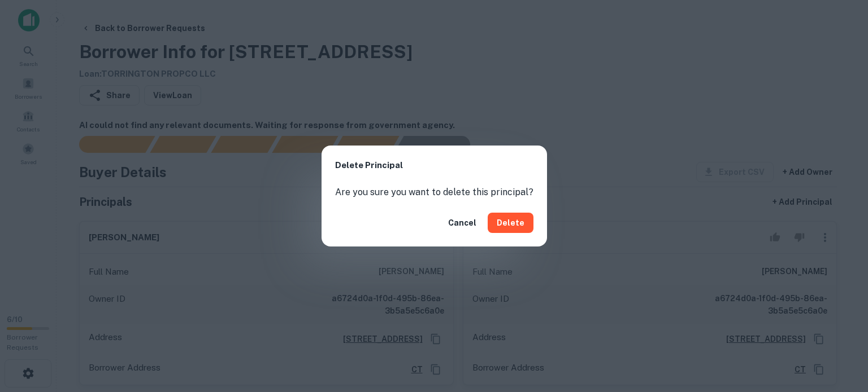 The width and height of the screenshot is (868, 392). I want to click on button: Delete, so click(510, 223).